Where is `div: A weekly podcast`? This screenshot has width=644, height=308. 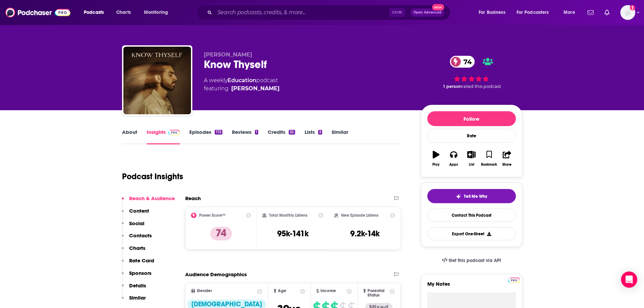
div: A weekly podcast is located at coordinates (242, 85).